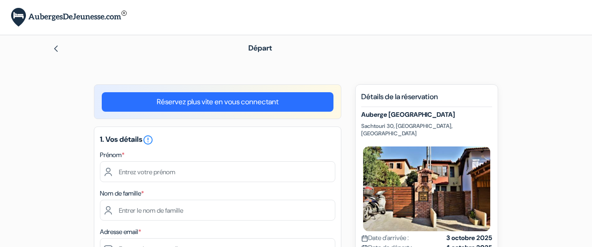 This screenshot has height=247, width=592. What do you see at coordinates (469, 237) in the screenshot?
I see `strong: 3 octobre 2025` at bounding box center [469, 237].